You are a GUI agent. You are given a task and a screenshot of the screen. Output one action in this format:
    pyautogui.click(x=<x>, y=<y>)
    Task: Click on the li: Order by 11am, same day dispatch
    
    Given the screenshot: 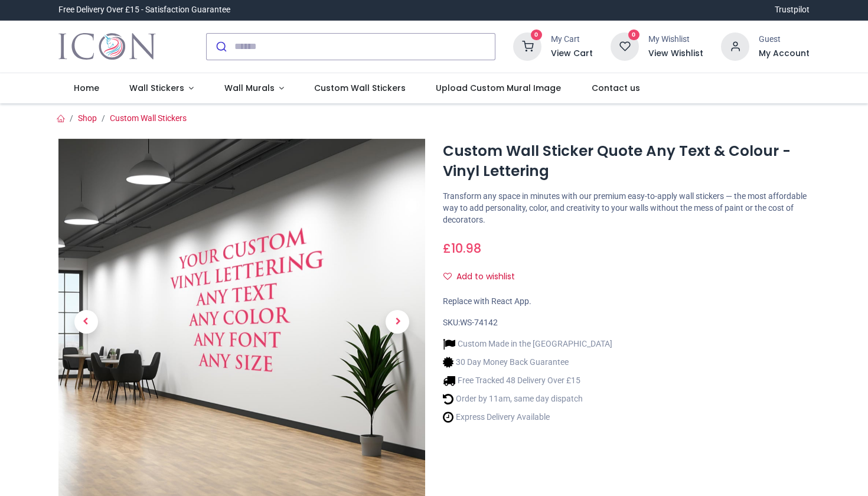 What is the action you would take?
    pyautogui.click(x=528, y=399)
    